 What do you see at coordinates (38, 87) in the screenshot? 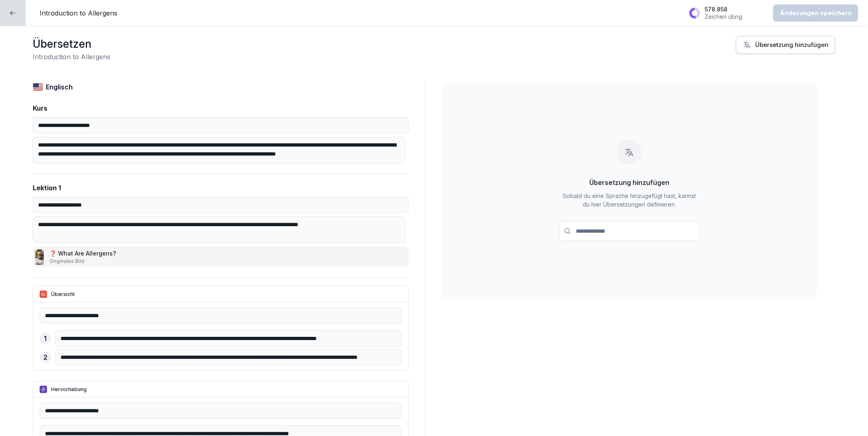
I see `img: us.svg` at bounding box center [38, 87].